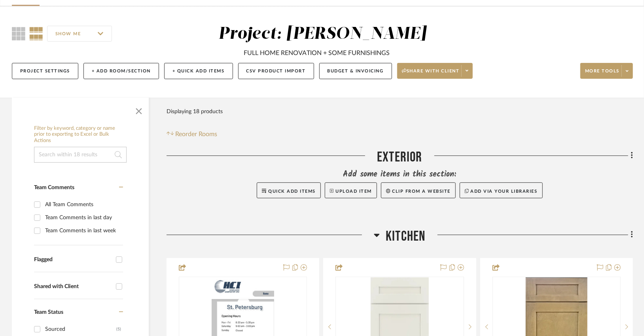 This screenshot has width=644, height=336. Describe the element at coordinates (418, 190) in the screenshot. I see `button: Clip from a website` at that location.